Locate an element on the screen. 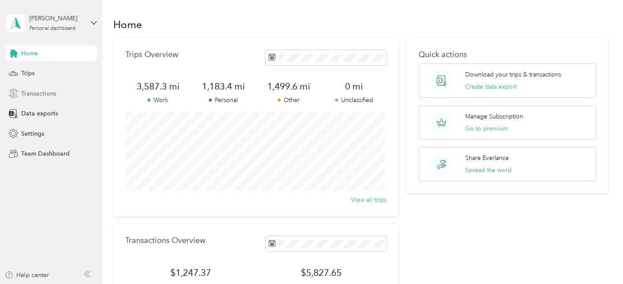 Image resolution: width=623 pixels, height=284 pixels. div: Help center is located at coordinates (27, 275).